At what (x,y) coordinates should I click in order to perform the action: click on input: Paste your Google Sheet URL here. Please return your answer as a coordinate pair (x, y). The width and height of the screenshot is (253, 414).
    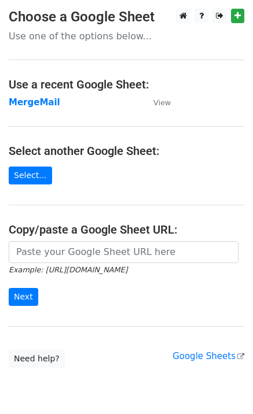
    Looking at the image, I should click on (123, 252).